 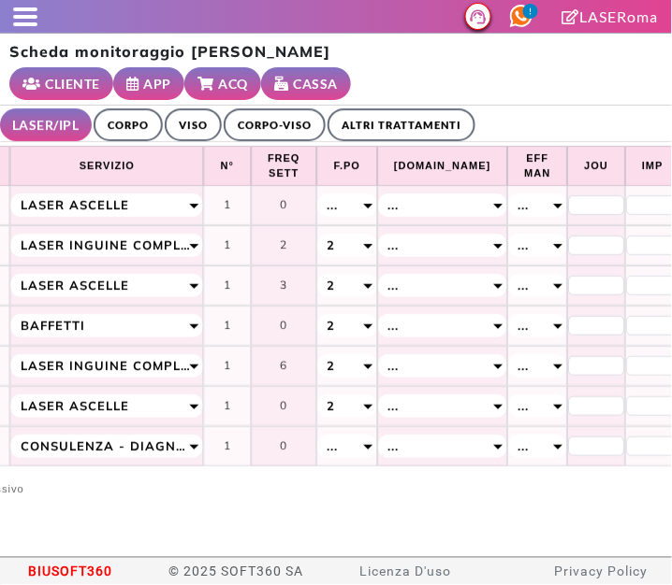 I want to click on th: Servizio, so click(x=106, y=166).